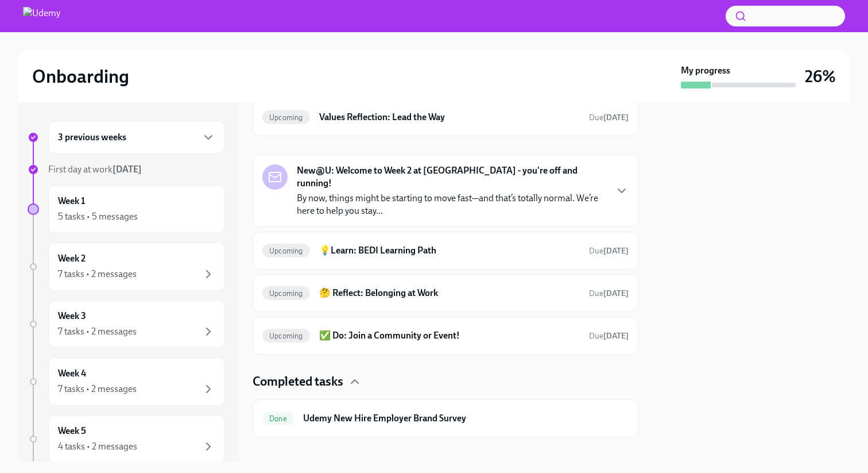  What do you see at coordinates (705, 71) in the screenshot?
I see `strong: My progress` at bounding box center [705, 71].